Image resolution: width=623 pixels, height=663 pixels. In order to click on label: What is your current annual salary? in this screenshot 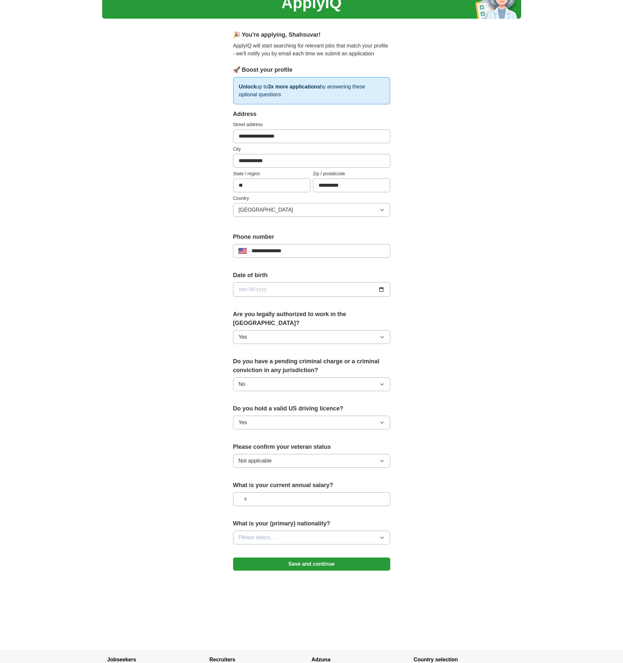, I will do `click(312, 485)`.